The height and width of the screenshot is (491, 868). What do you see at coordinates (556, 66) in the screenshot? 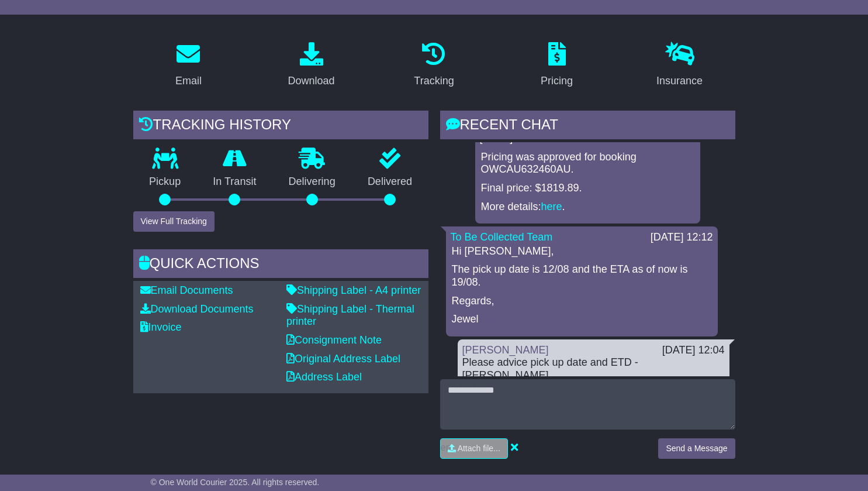
I see `a: Pricing` at bounding box center [556, 66].